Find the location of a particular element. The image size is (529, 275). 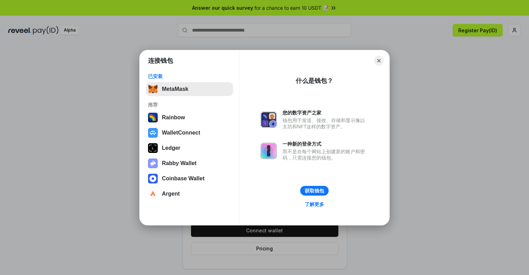

a: 了解更多 is located at coordinates (314, 204).